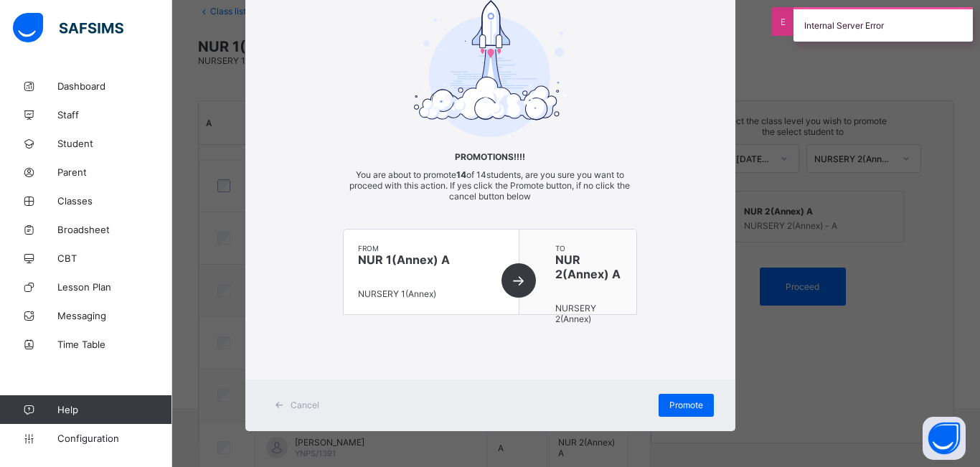  What do you see at coordinates (114, 438) in the screenshot?
I see `span: Configuration` at bounding box center [114, 438].